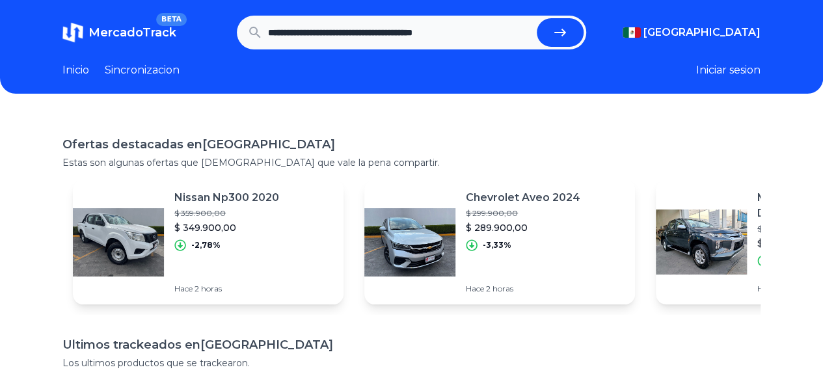 The image size is (823, 376). Describe the element at coordinates (73, 33) in the screenshot. I see `img: MercadoTrack` at that location.